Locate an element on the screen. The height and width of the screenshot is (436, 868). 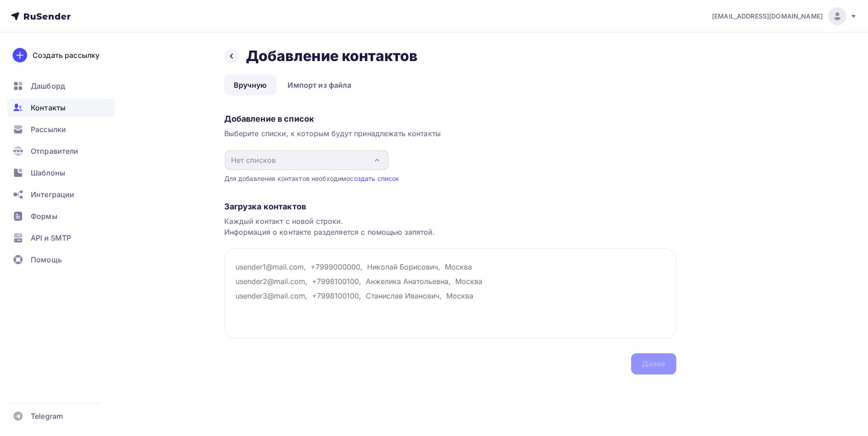
a: Контакты is located at coordinates (61, 107).